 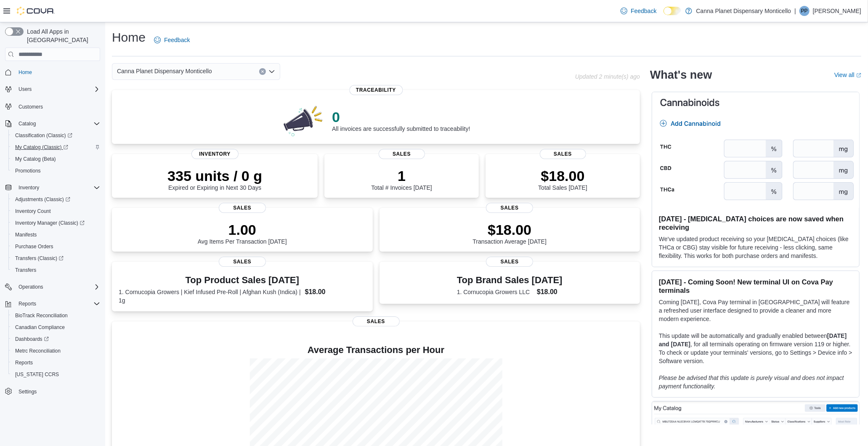 I want to click on dt: 1. Cornucopia Growers LLC, so click(x=495, y=292).